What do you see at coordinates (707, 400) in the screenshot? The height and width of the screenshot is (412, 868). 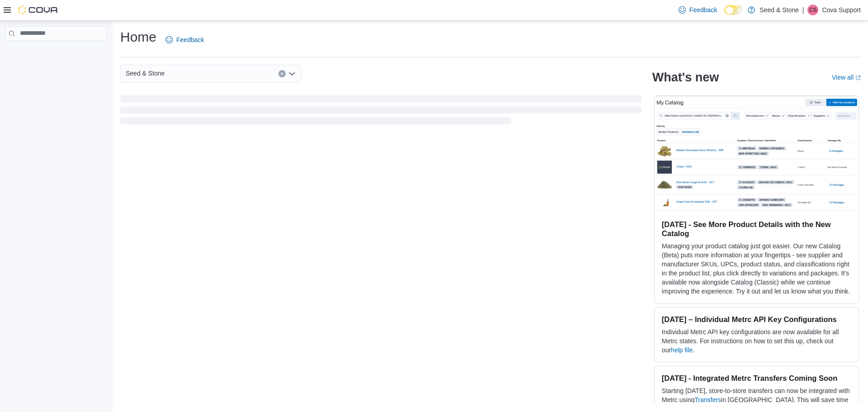 I see `a: Transfers` at bounding box center [707, 400].